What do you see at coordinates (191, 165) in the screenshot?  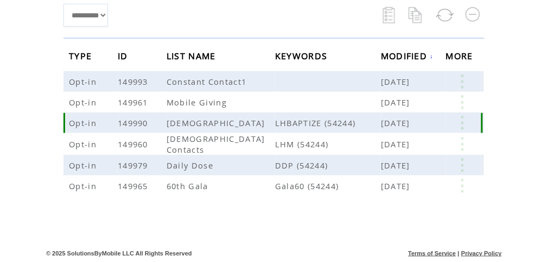 I see `span: Daily Dose` at bounding box center [191, 165].